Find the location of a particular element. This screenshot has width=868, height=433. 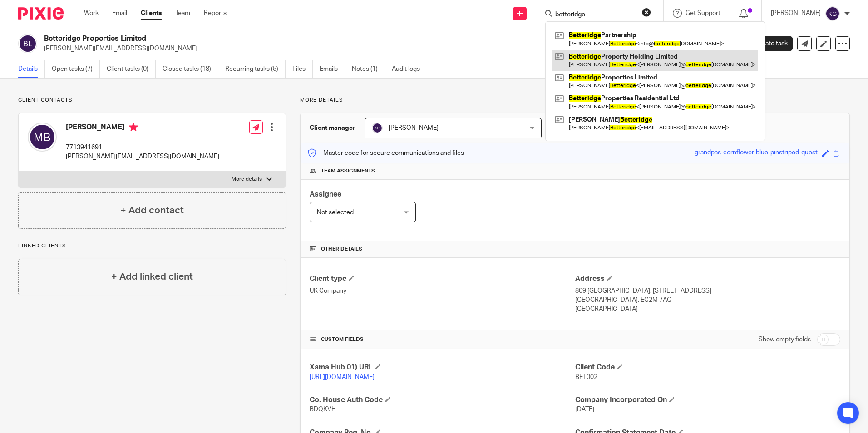

span: BDQKVH is located at coordinates (323, 409).